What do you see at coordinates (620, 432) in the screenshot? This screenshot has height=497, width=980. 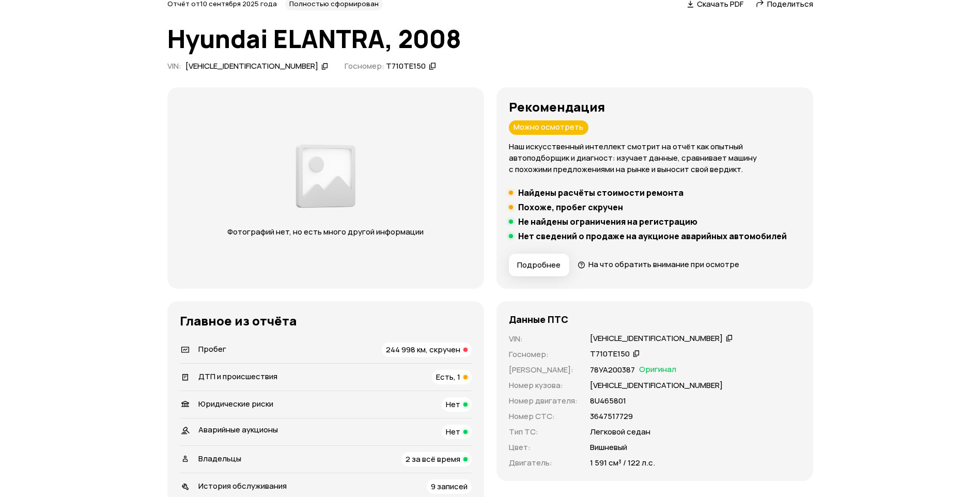 I see `p: Легковой седан` at bounding box center [620, 432].